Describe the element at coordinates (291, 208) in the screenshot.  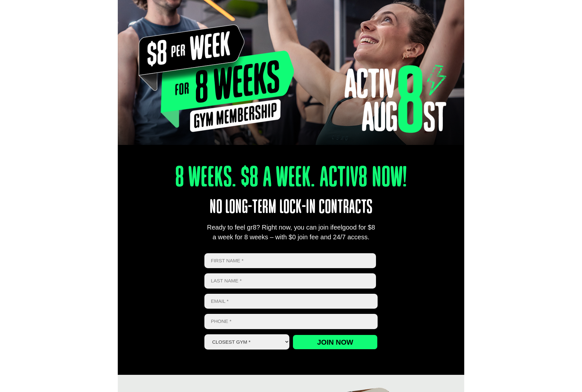
I see `p: No long-term lock-in contracts` at that location.